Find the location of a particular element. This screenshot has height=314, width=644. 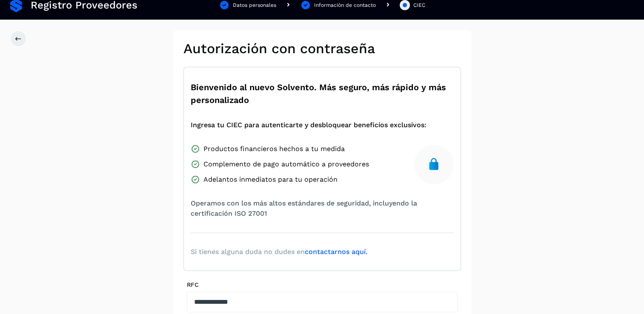

span: Si tienes alguna duda no dudes en is located at coordinates (278, 252).